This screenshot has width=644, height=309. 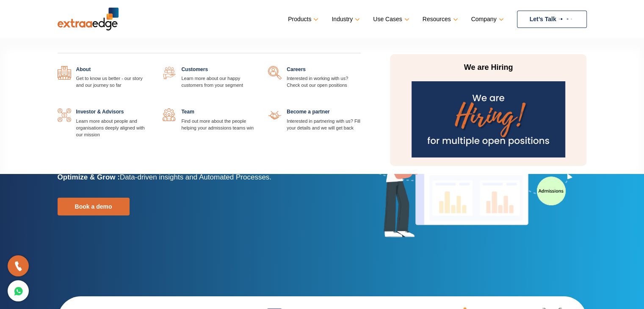 What do you see at coordinates (89, 177) in the screenshot?
I see `b: Optimize & Grow :` at bounding box center [89, 177].